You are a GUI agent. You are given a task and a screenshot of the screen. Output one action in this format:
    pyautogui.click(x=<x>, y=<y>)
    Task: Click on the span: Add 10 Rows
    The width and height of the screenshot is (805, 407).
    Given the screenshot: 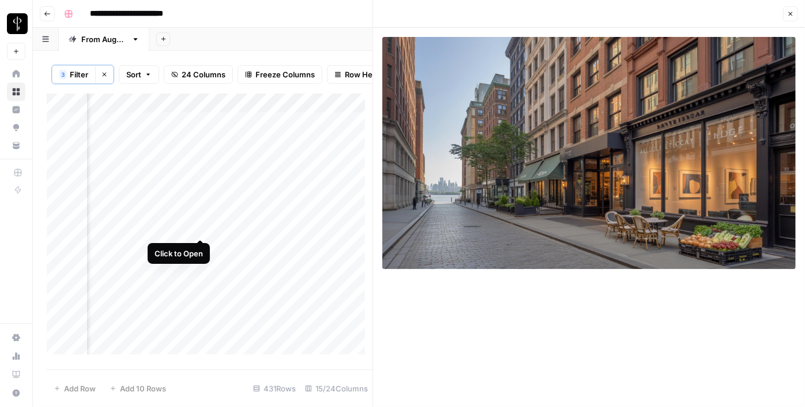 What is the action you would take?
    pyautogui.click(x=143, y=388)
    